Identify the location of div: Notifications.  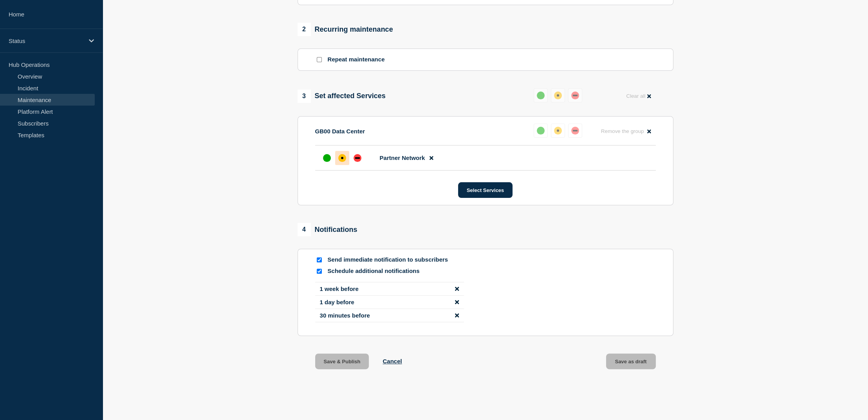
(328, 229).